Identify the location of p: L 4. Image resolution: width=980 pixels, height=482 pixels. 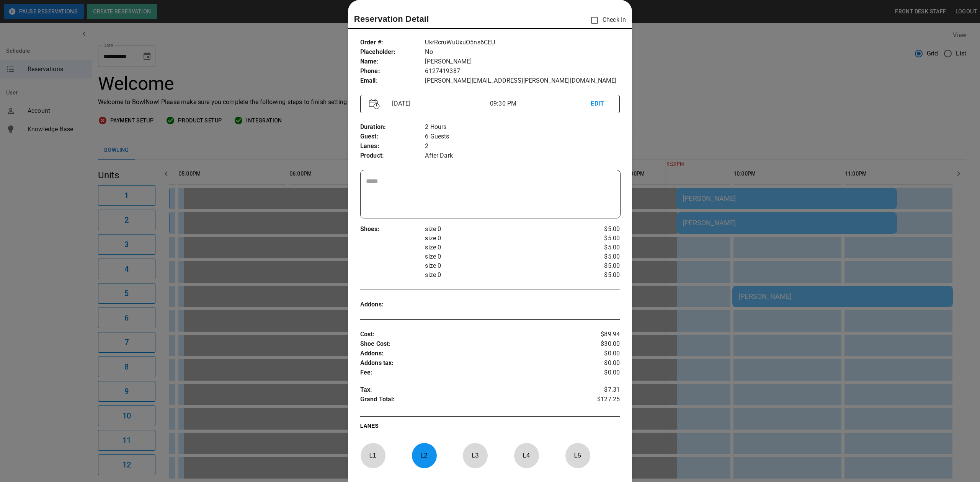
(526, 455).